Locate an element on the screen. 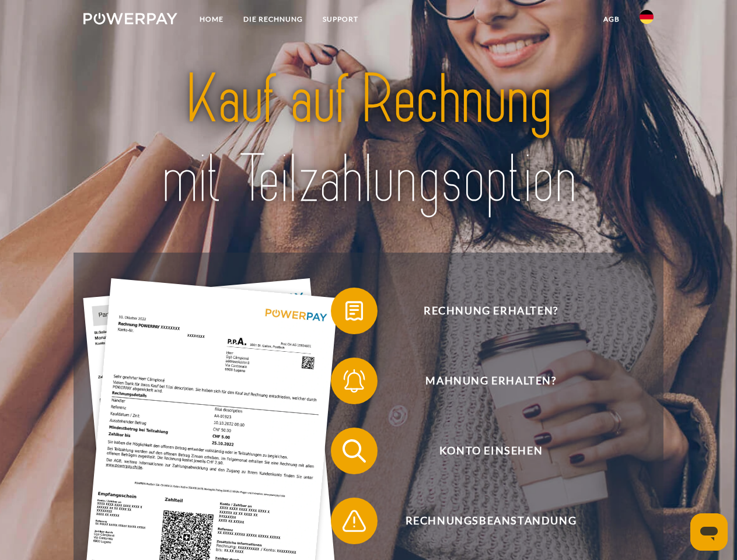 The height and width of the screenshot is (560, 737). a: Rechnungsbeanstandung is located at coordinates (483, 521).